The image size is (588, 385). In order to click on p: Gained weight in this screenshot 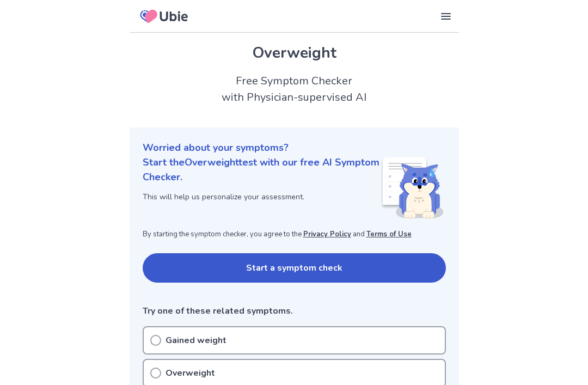, I will do `click(196, 340)`.